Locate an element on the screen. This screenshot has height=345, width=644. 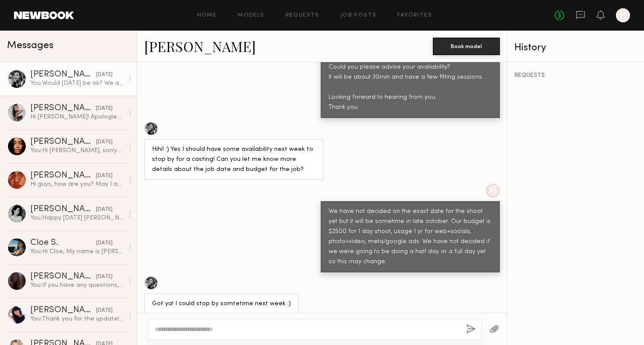
a: Book model is located at coordinates (466, 46).